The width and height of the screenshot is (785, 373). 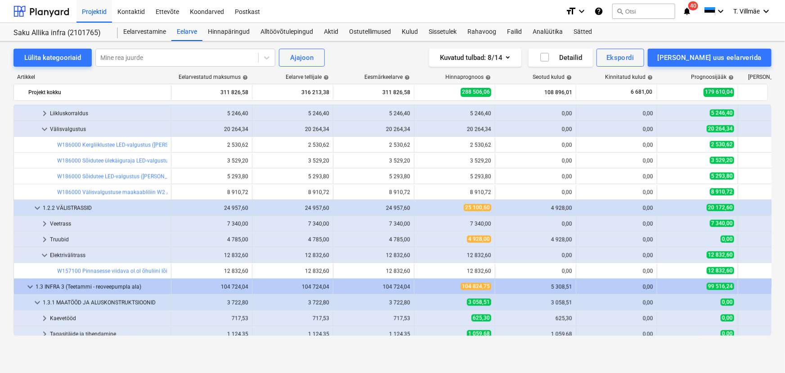 What do you see at coordinates (212, 224) in the screenshot?
I see `div: 7 340,00` at bounding box center [212, 224].